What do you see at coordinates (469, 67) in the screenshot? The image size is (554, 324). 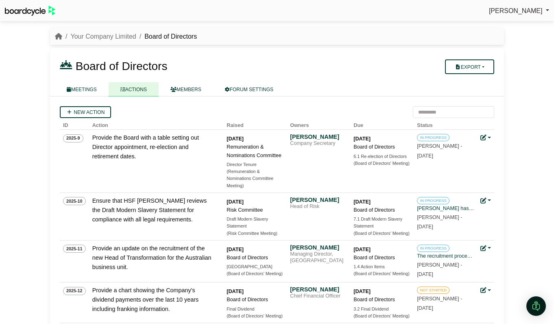 I see `button: Export` at bounding box center [469, 67].